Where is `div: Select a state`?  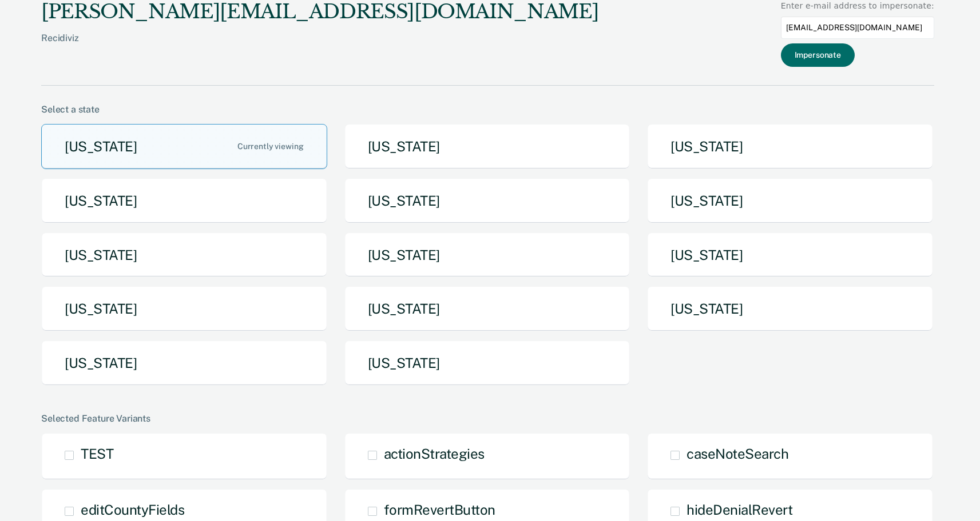
div: Select a state is located at coordinates (487, 109).